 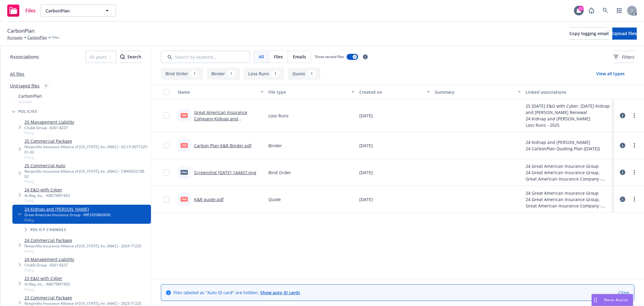 I want to click on span: Binder, so click(x=275, y=145).